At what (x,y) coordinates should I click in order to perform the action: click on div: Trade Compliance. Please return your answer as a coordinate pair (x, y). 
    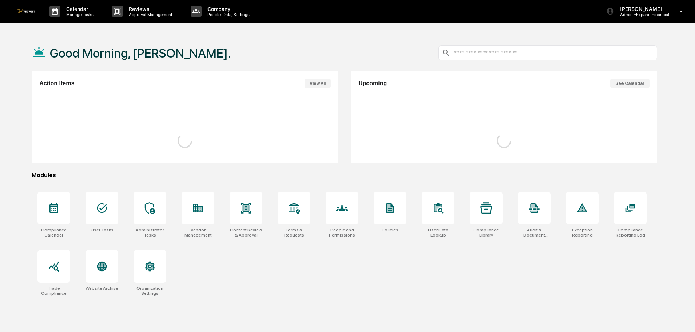
    Looking at the image, I should click on (54, 290).